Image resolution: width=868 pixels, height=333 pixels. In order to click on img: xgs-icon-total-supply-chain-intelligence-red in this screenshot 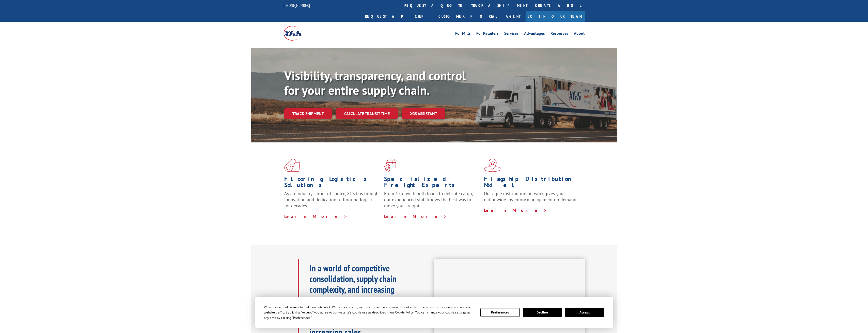, I will do `click(292, 165)`.